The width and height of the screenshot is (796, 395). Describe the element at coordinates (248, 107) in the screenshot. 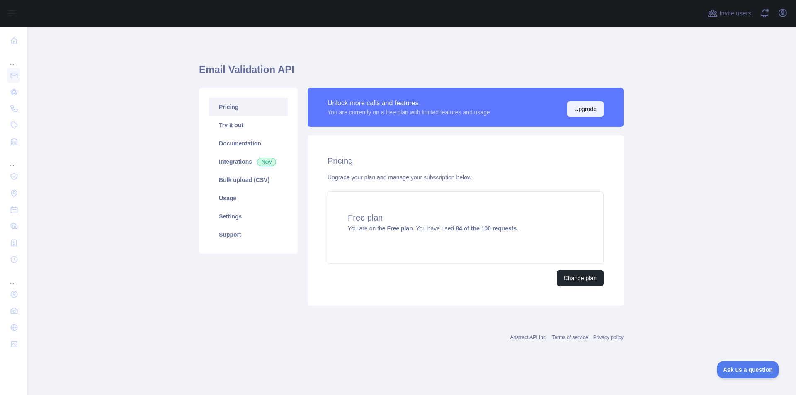

I see `a: Pricing` at that location.